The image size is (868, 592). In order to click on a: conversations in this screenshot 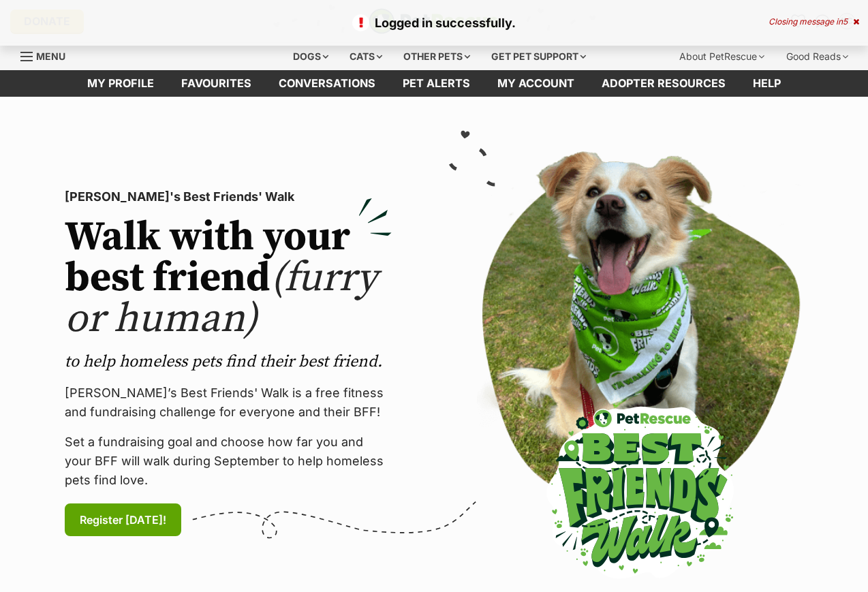, I will do `click(327, 83)`.